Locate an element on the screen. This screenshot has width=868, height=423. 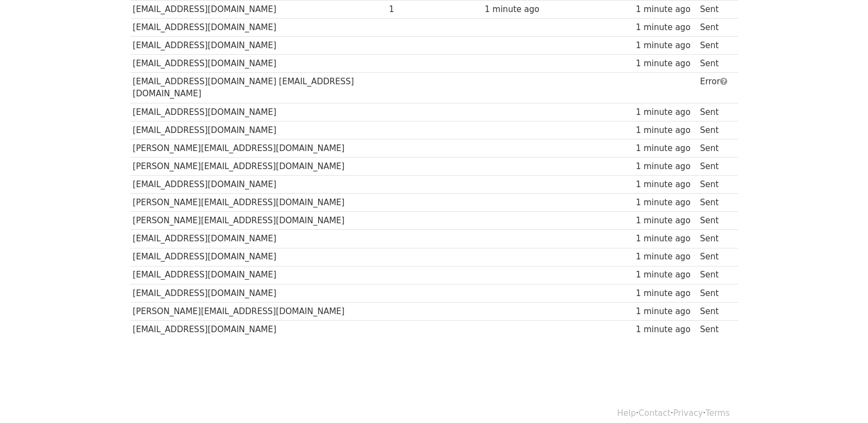
a: Contact is located at coordinates (655, 414).